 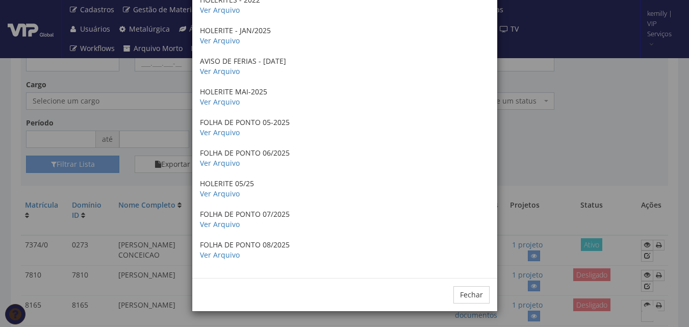 What do you see at coordinates (345, 128) in the screenshot?
I see `p: FOLHA DE PONTO 05-2025` at bounding box center [345, 128].